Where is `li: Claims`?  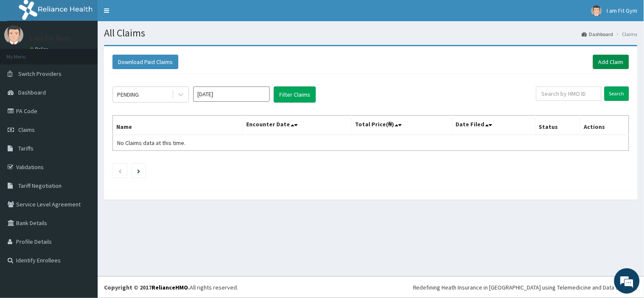
li: Claims is located at coordinates (625, 34).